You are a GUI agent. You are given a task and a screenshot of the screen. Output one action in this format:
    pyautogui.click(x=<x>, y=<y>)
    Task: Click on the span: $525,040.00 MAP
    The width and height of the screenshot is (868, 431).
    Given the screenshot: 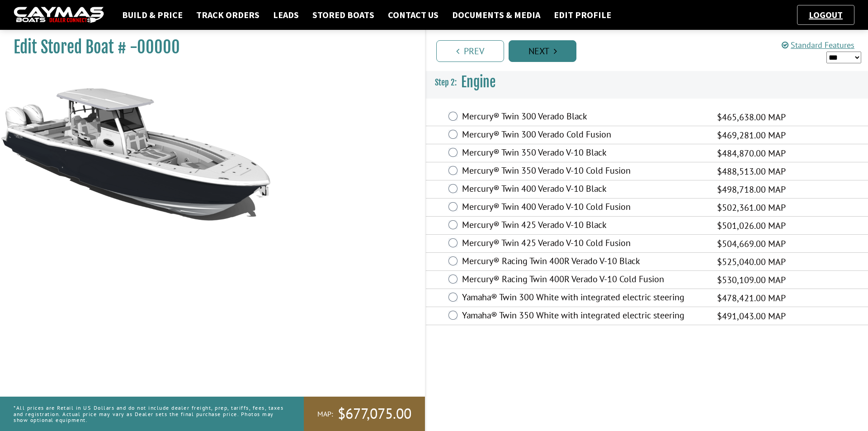 What is the action you would take?
    pyautogui.click(x=751, y=262)
    